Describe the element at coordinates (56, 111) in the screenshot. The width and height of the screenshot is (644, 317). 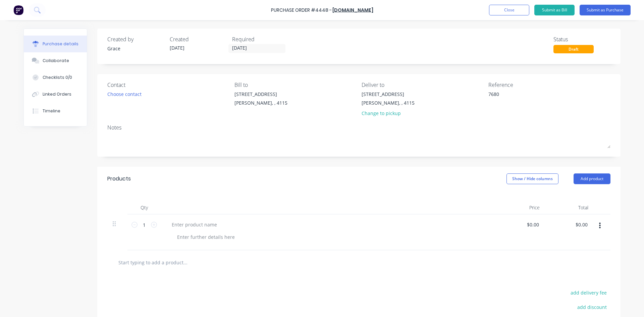
I see `button: Timeline` at that location.